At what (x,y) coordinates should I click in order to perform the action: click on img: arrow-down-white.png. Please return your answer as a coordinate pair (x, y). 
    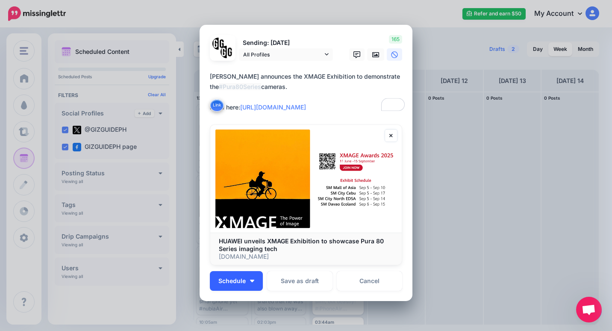
    Looking at the image, I should click on (252, 281).